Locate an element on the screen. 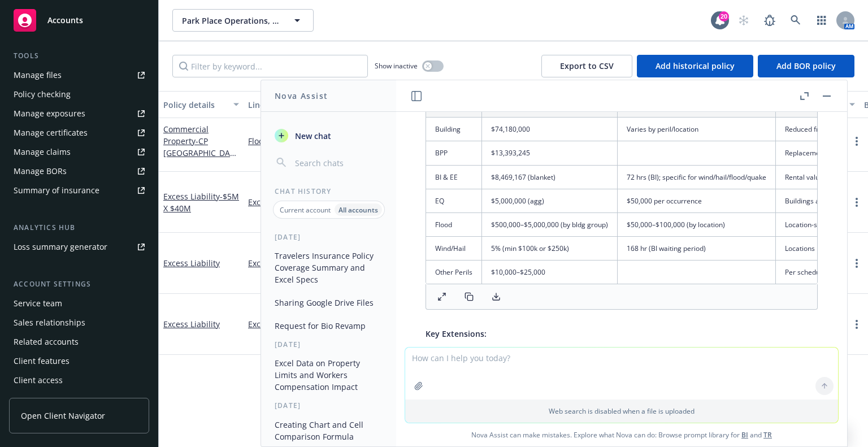  span: Show inactive is located at coordinates (396, 65).